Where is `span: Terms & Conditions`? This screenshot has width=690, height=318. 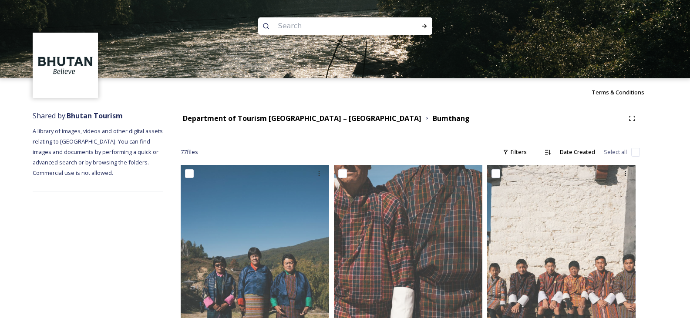
span: Terms & Conditions is located at coordinates (617, 92).